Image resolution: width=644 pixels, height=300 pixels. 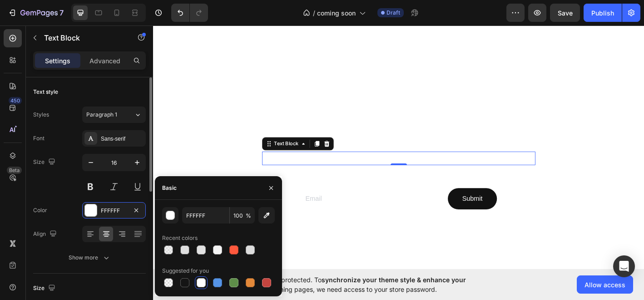 I want to click on span: Draft, so click(x=393, y=13).